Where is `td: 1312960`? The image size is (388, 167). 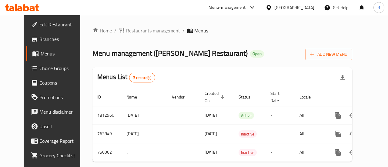
td: 1312960 is located at coordinates (107, 115).